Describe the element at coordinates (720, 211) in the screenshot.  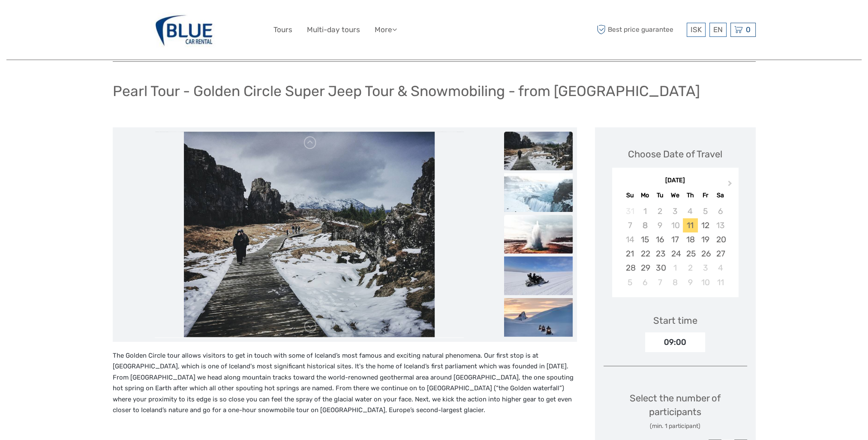
I see `div: Not available Saturday, September 6th, 2025` at that location.